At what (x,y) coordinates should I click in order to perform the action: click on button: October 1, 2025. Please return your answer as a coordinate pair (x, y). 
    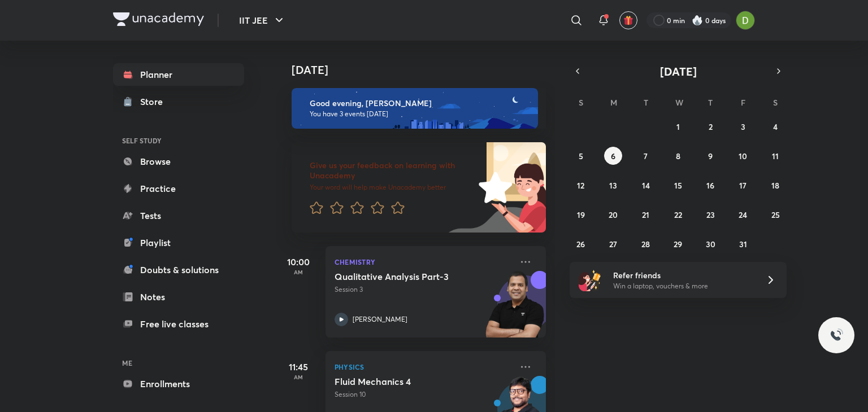
    Looking at the image, I should click on (678, 126).